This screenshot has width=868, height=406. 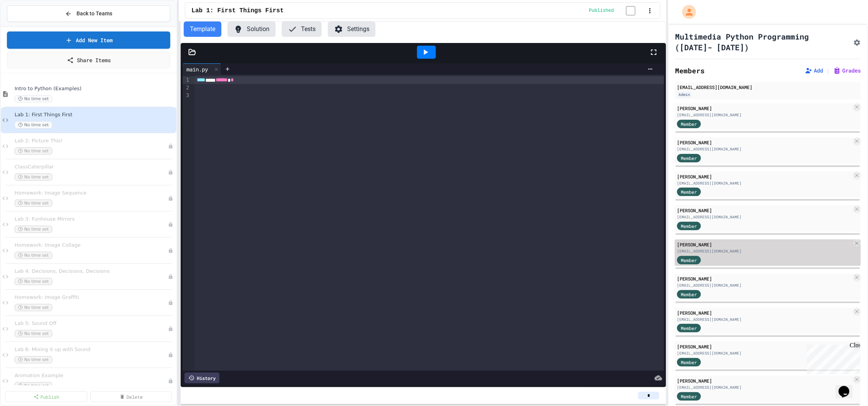 I want to click on div: Content is published and visible to students, so click(x=617, y=10).